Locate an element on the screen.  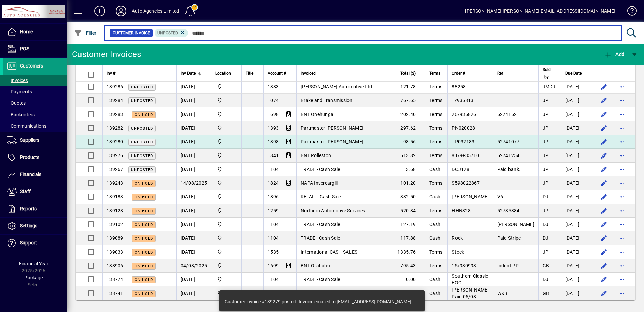
a: Reports is located at coordinates (35, 209).